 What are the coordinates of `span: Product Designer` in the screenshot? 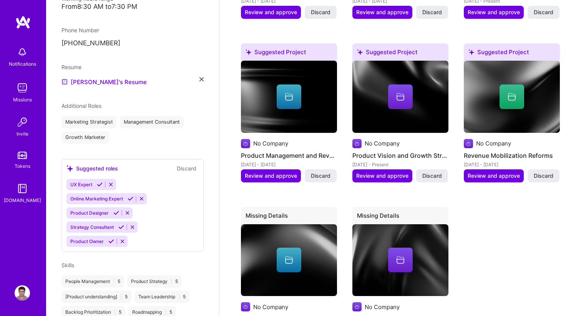 It's located at (89, 213).